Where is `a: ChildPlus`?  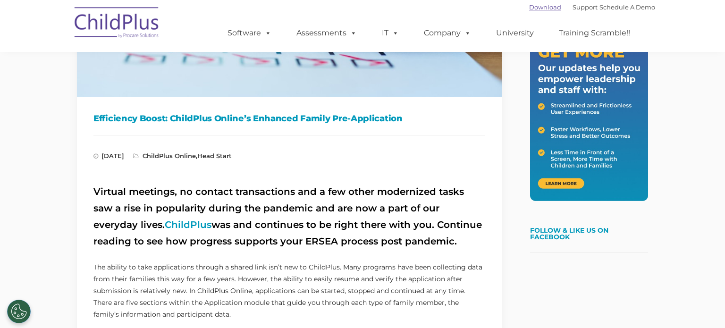 a: ChildPlus is located at coordinates (188, 225).